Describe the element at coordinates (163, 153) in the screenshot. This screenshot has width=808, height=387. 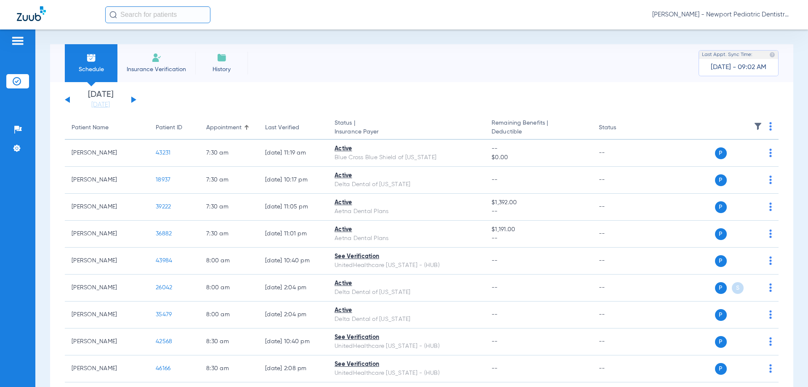
I see `span: 43231` at that location.